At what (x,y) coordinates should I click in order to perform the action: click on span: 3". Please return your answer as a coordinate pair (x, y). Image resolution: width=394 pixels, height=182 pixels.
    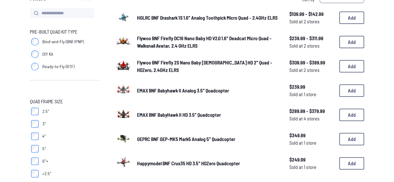
    Looking at the image, I should click on (44, 124).